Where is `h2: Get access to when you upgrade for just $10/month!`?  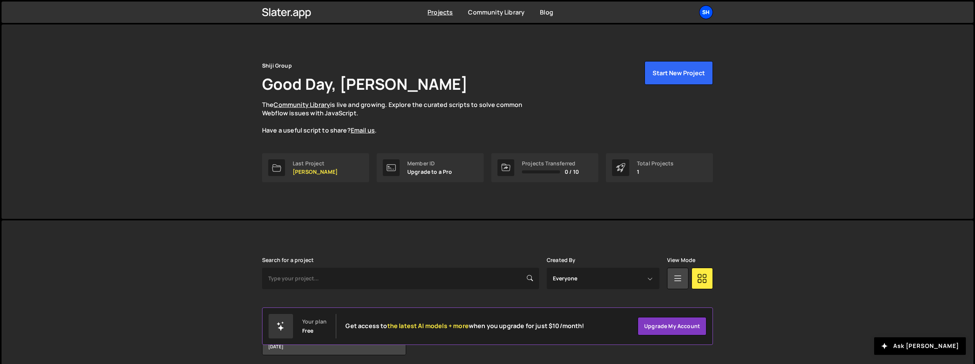 h2: Get access to when you upgrade for just $10/month! is located at coordinates (464, 326).